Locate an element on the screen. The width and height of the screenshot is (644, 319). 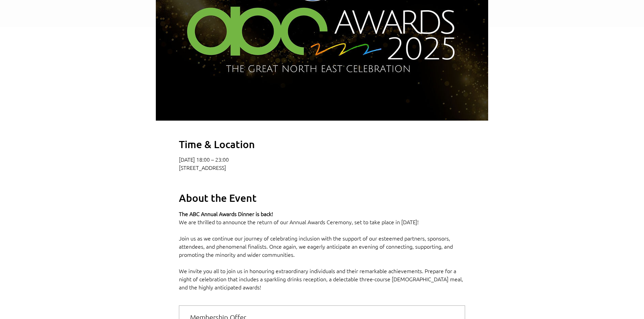
h2: About the Event is located at coordinates (322, 198).